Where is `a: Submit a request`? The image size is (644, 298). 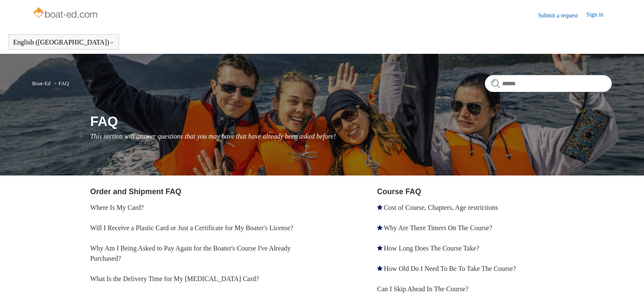
a: Submit a request is located at coordinates (562, 15).